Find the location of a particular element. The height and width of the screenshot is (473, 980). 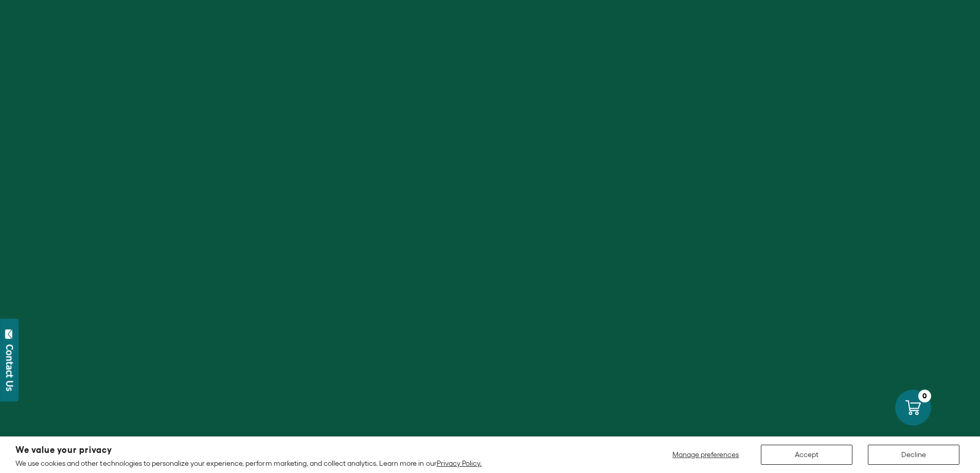

a: Privacy Policy. is located at coordinates (459, 463).